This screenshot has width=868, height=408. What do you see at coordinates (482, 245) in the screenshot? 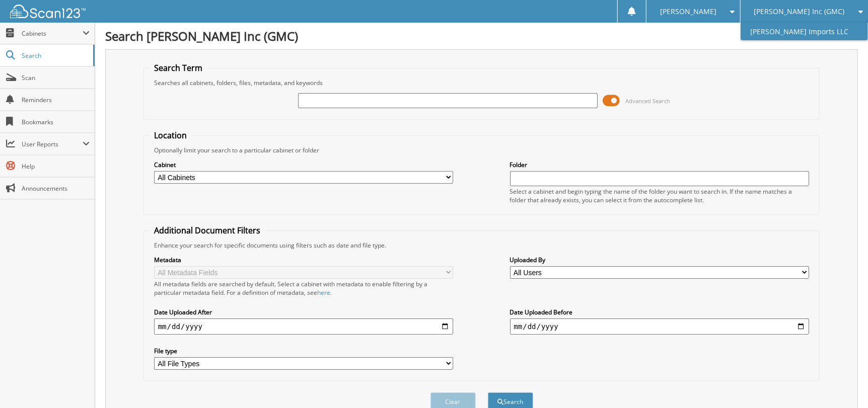
I see `div: Enhance your search for specific documents using filters such as date and file type.` at bounding box center [482, 245].